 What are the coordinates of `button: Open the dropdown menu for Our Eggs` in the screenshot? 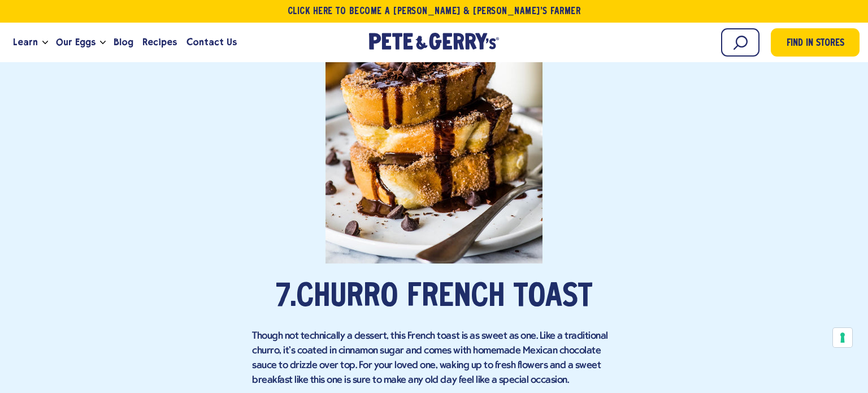 It's located at (103, 43).